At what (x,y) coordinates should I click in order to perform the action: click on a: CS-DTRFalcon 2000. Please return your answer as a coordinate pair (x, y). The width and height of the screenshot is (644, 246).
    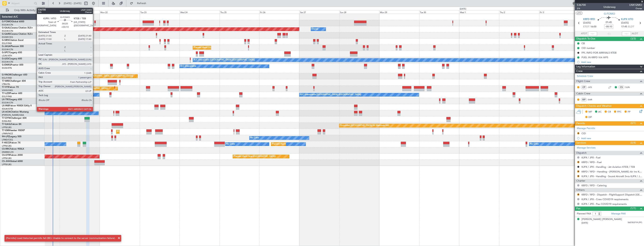
    Looking at the image, I should click on (12, 155).